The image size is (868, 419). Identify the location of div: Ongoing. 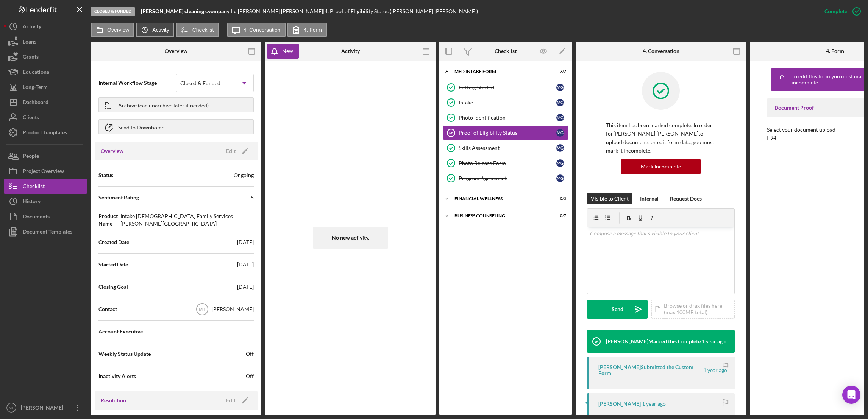
(244, 175).